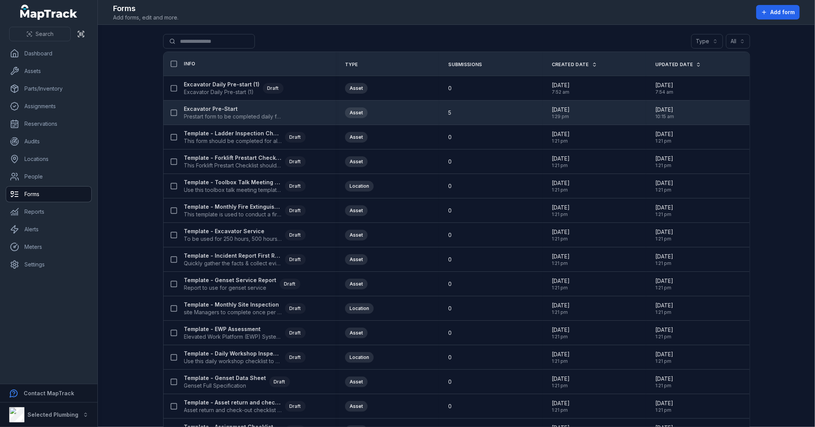  What do you see at coordinates (233, 239) in the screenshot?
I see `span: To be used for 250 hours, 500 hours and 750 hours service only. (1,000 hours to be completed by d...` at bounding box center [233, 239].